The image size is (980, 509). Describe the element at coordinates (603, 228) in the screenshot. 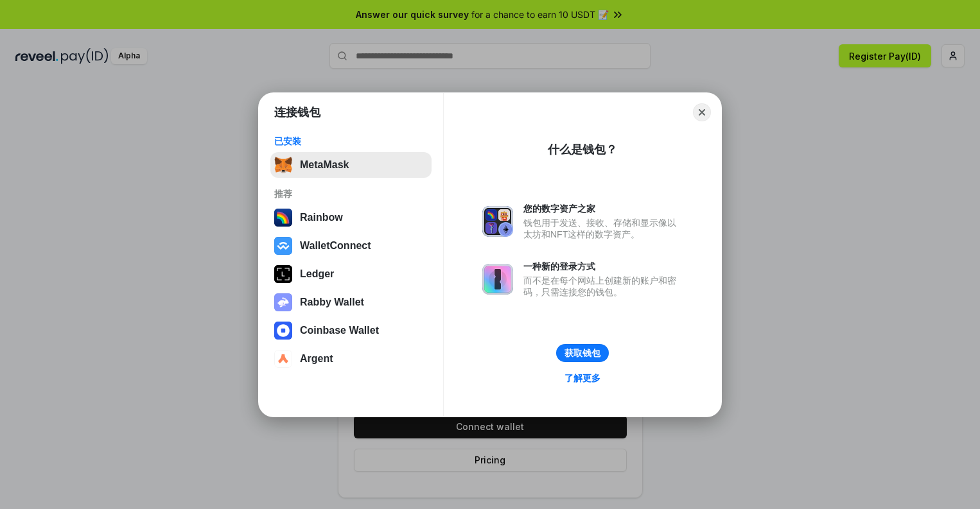

I see `div: 钱包用于发送、接收、存储和显示像以太坊和NFT这样的数字资产。` at that location.